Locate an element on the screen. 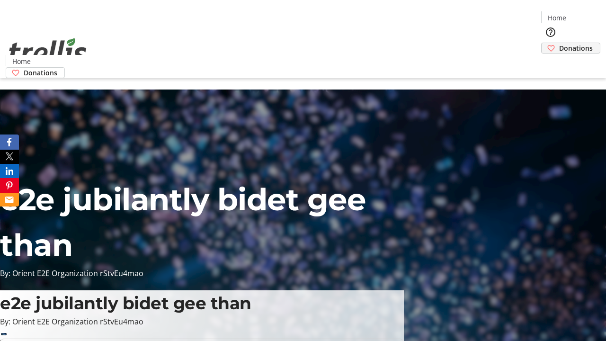 This screenshot has height=341, width=606. button: Cart is located at coordinates (550, 63).